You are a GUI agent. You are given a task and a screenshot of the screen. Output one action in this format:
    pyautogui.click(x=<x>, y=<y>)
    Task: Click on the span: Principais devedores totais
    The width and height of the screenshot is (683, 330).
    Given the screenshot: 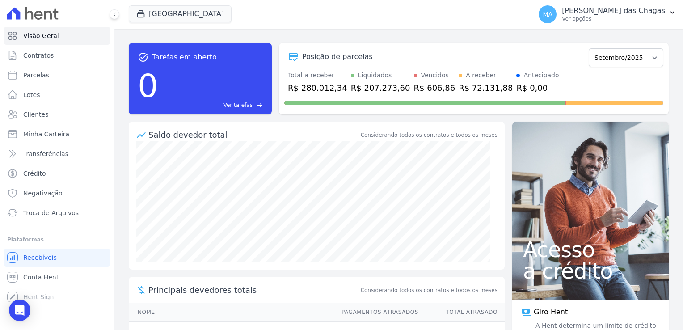 What is the action you would take?
    pyautogui.click(x=254, y=290)
    